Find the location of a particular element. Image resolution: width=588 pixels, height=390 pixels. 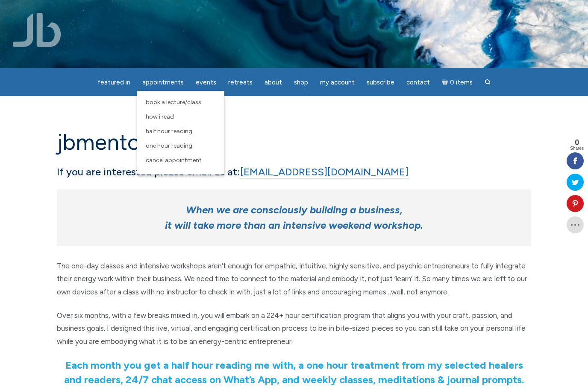

a: Shop is located at coordinates (301, 82).